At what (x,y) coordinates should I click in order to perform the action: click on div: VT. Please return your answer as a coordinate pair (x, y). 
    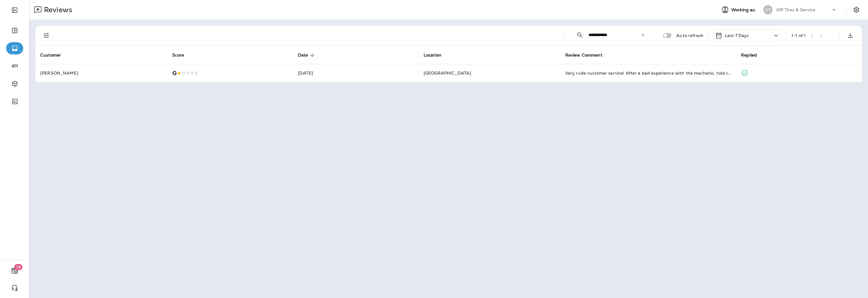
    Looking at the image, I should click on (768, 10).